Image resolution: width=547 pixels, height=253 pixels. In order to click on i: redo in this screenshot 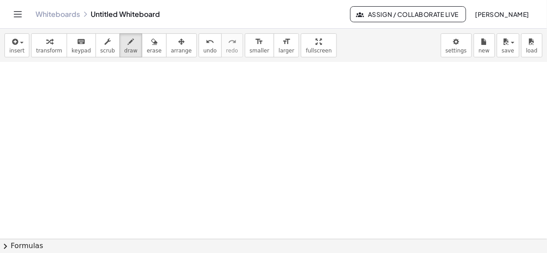, I will do `click(232, 42)`.